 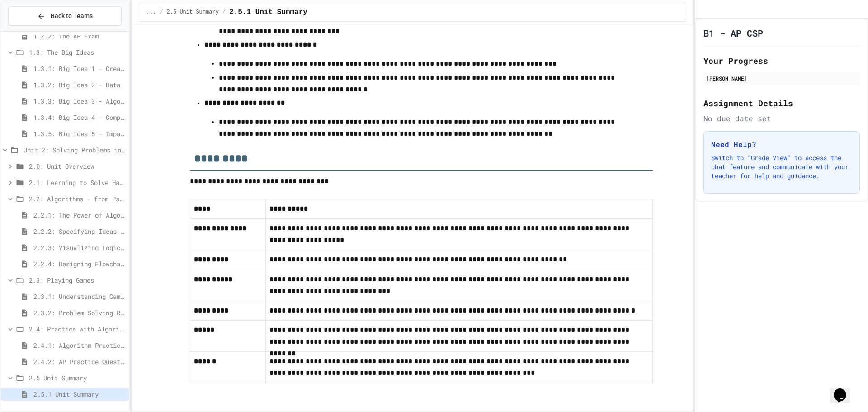 I want to click on span: 1.3.2: Big Idea 2 - Data, so click(x=79, y=84).